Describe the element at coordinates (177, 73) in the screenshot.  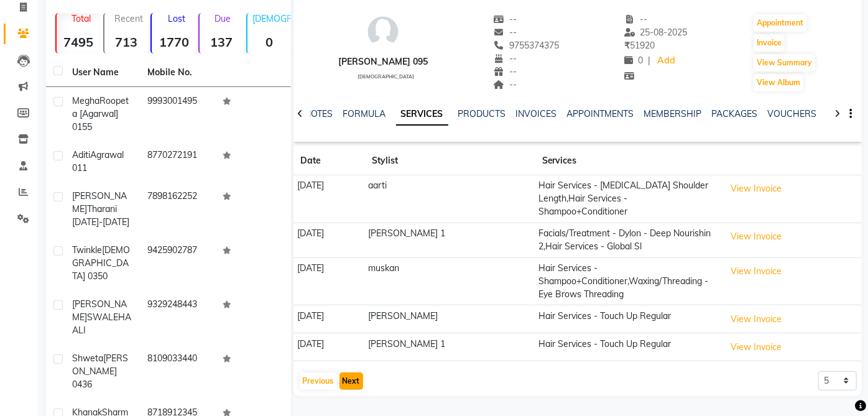
I see `th: Mobile No.` at that location.